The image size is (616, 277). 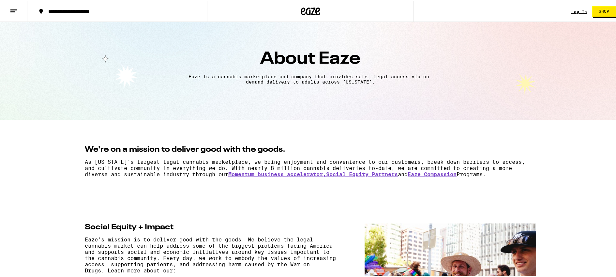 I want to click on a: Log In, so click(x=579, y=10).